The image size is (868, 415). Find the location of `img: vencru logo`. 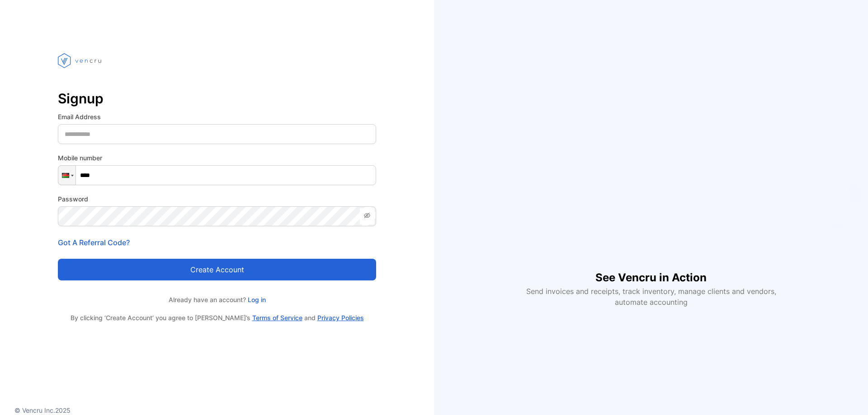

img: vencru logo is located at coordinates (81, 61).